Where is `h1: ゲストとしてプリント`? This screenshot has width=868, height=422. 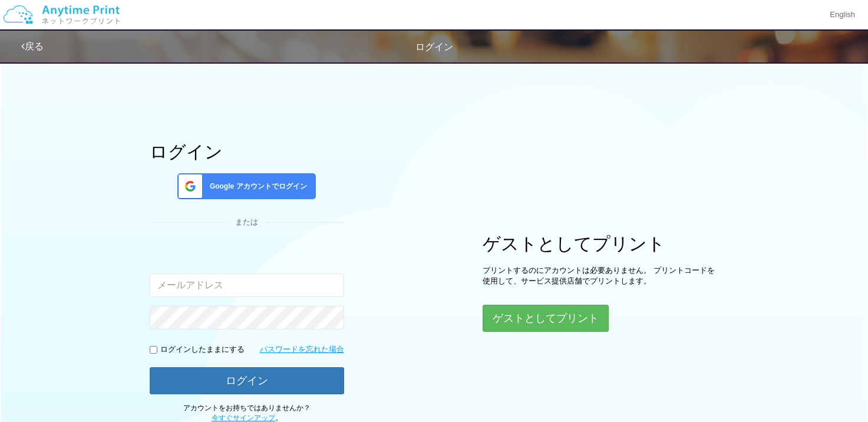 h1: ゲストとしてプリント is located at coordinates (600, 244).